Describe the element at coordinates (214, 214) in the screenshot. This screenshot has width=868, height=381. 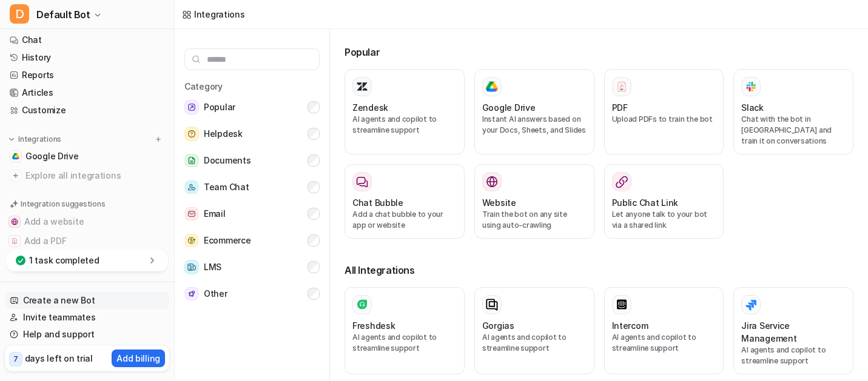
I see `span: Email` at that location.